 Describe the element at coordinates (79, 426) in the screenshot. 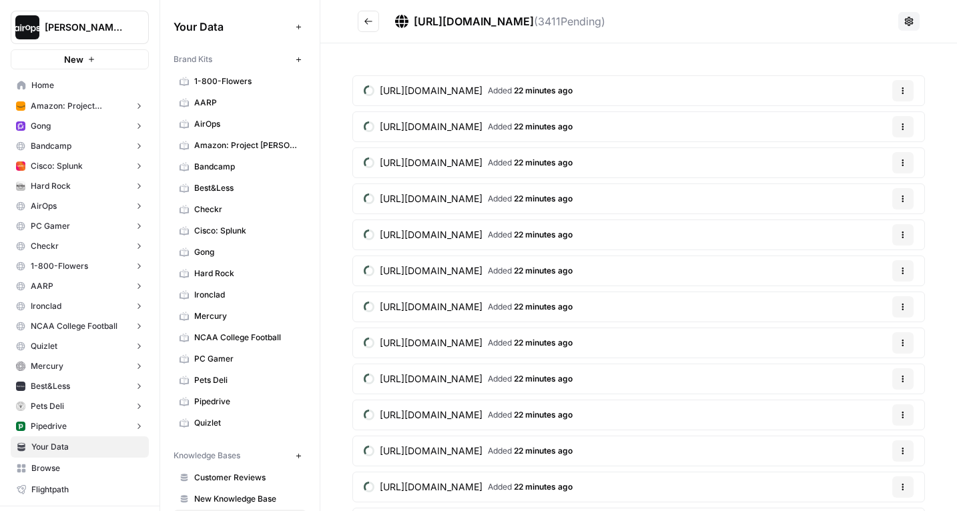

I see `button: Pipedrive` at that location.